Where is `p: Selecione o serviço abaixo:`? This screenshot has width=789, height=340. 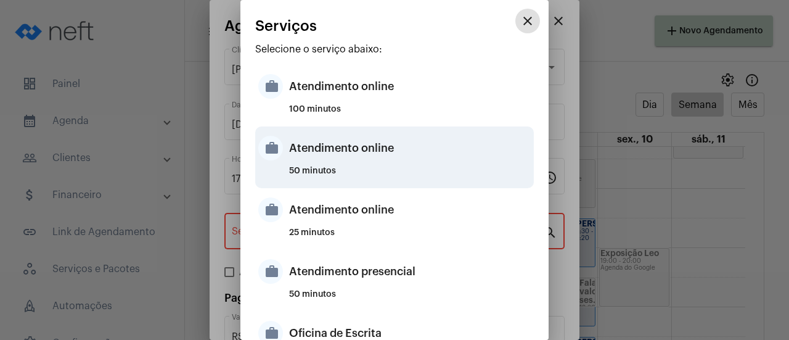 p: Selecione o serviço abaixo: is located at coordinates (395, 49).